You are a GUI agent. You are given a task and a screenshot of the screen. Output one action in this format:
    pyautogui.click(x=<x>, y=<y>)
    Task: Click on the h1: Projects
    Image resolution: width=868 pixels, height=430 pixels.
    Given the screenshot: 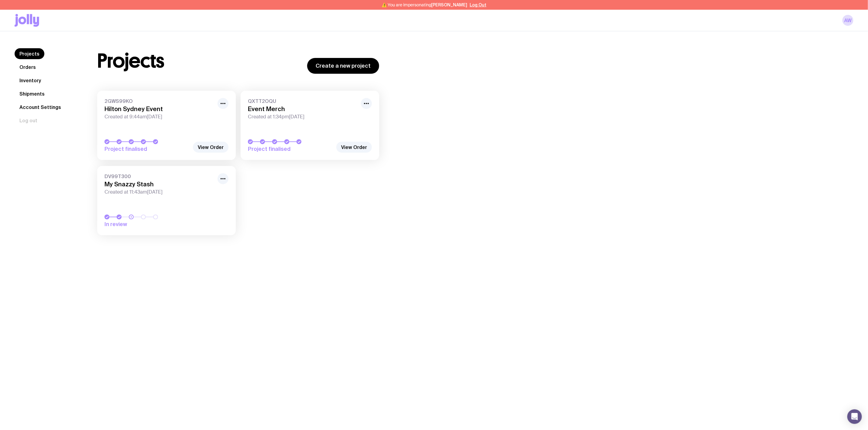 What is the action you would take?
    pyautogui.click(x=131, y=61)
    